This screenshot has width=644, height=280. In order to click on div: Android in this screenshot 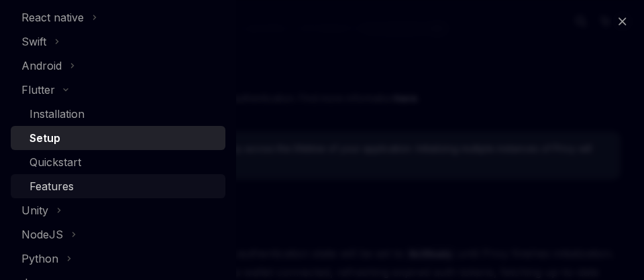, I will do `click(42, 66)`.